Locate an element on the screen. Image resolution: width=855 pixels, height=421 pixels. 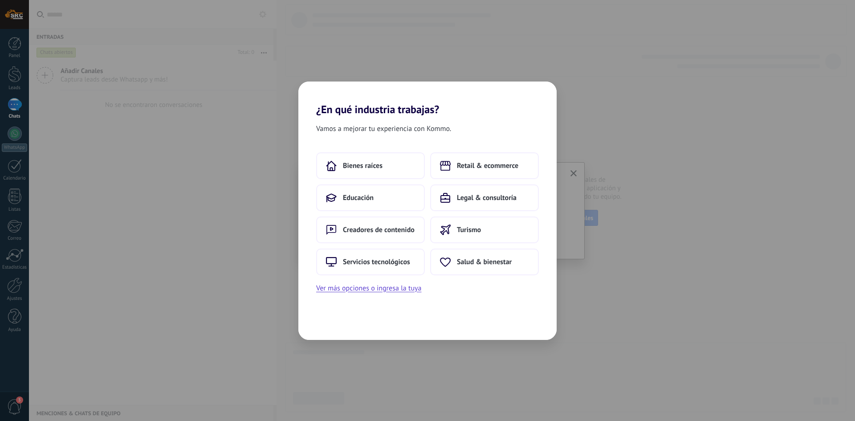
span: Bienes raíces is located at coordinates (362, 166).